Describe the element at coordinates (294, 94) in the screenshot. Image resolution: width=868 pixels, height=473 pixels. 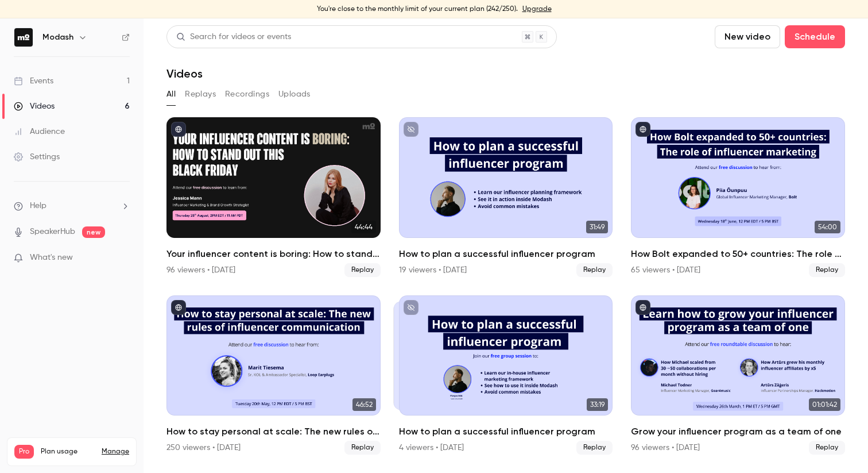
I see `button: Uploads` at that location.